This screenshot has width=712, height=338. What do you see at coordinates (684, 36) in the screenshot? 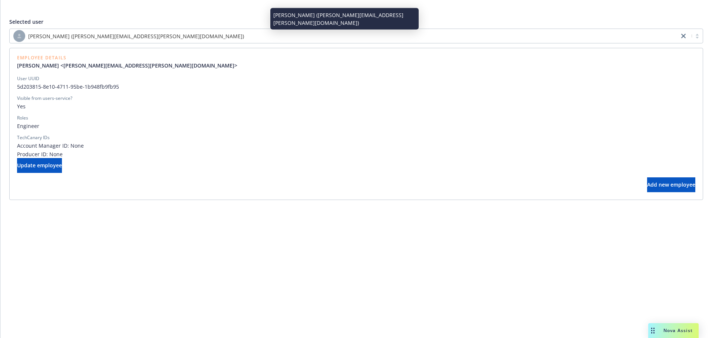
I see `a: close` at bounding box center [684, 36].